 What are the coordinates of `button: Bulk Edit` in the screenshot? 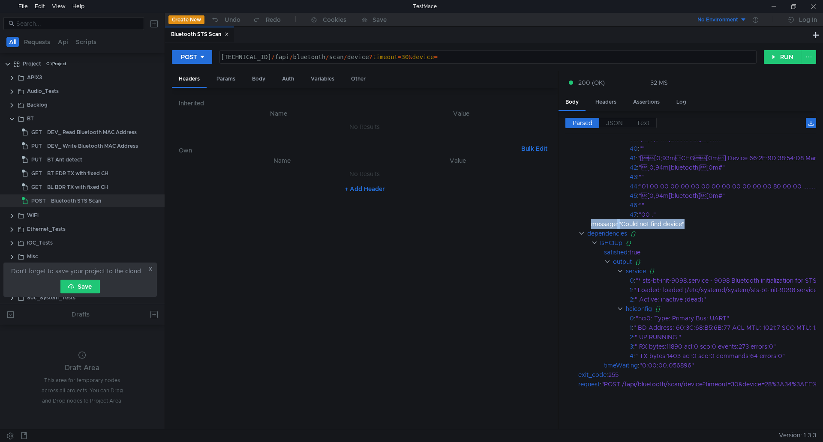 It's located at (534, 149).